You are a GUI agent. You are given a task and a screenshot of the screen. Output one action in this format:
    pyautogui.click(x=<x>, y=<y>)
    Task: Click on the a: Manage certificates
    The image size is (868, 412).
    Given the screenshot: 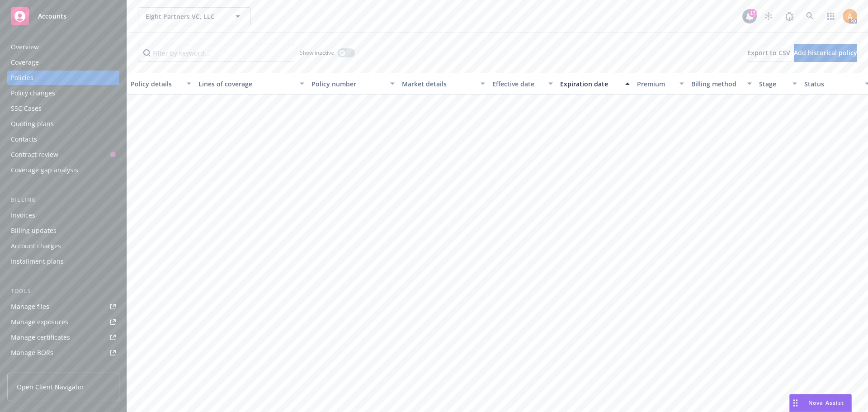 What is the action you would take?
    pyautogui.click(x=63, y=337)
    